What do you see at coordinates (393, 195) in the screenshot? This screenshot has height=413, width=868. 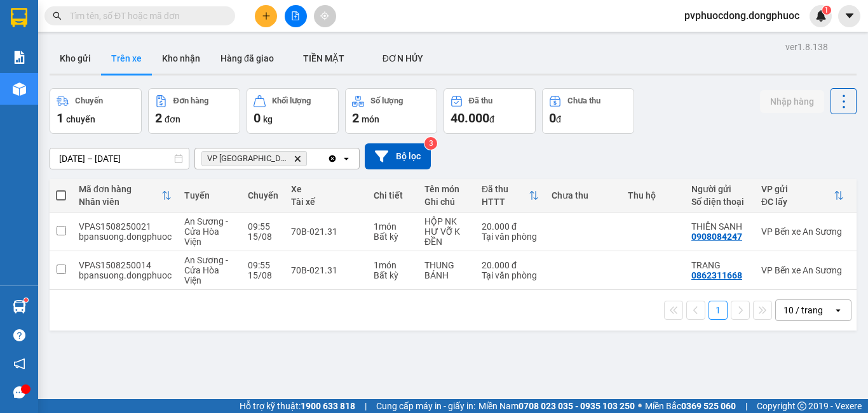 I see `div: Chi tiết` at bounding box center [393, 195].